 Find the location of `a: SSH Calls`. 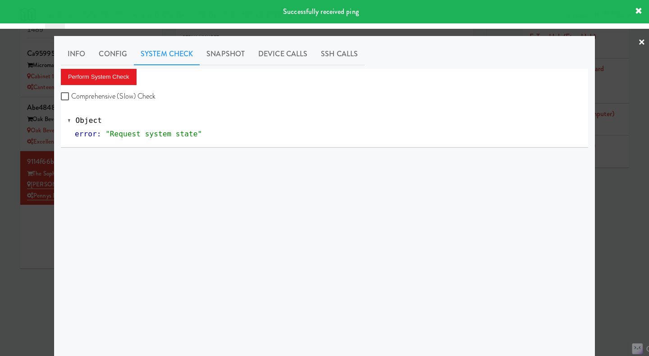

a: SSH Calls is located at coordinates (339, 54).